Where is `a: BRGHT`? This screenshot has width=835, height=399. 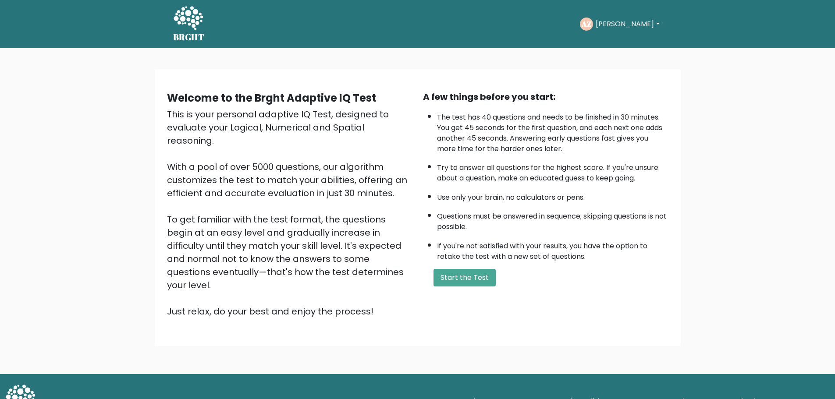 a: BRGHT is located at coordinates (189, 24).